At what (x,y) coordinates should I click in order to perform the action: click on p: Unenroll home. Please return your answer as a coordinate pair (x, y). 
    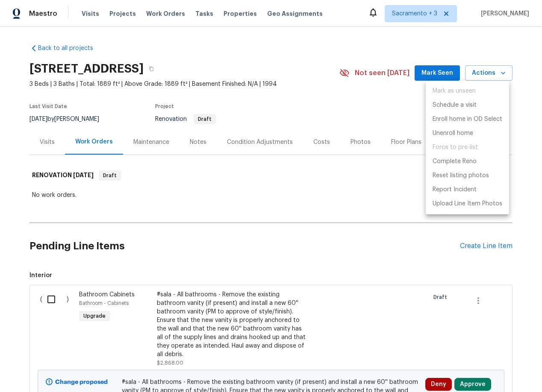
    Looking at the image, I should click on (452, 133).